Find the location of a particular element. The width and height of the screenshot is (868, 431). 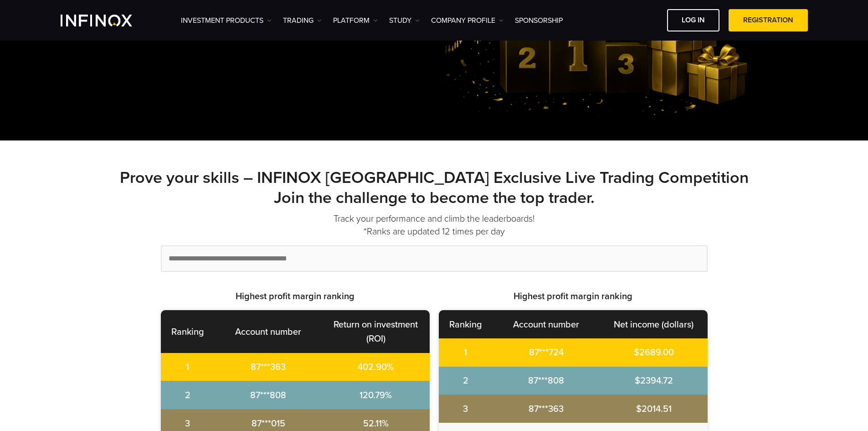

a: trading is located at coordinates (302, 20).